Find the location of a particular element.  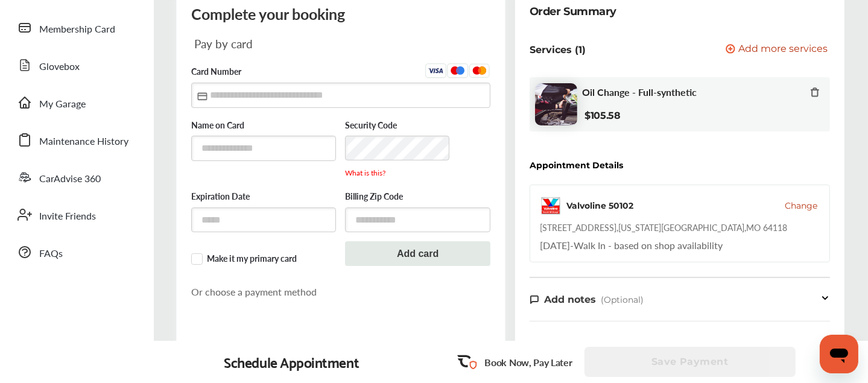

a: Glovebox is located at coordinates (76, 66).